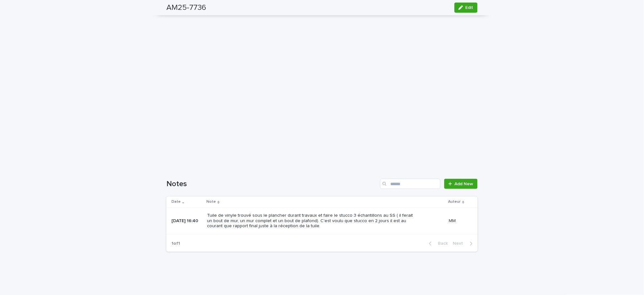  What do you see at coordinates (466, 8) in the screenshot?
I see `button: Edit` at bounding box center [466, 8].